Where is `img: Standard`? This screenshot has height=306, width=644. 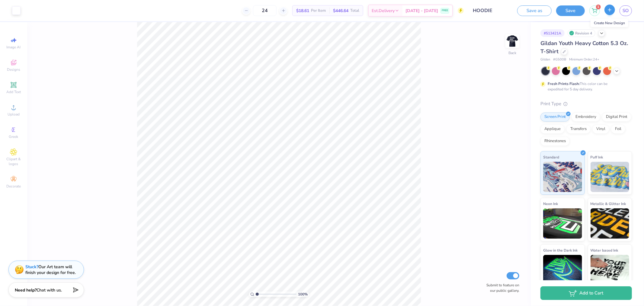
img: Standard is located at coordinates (563, 177).